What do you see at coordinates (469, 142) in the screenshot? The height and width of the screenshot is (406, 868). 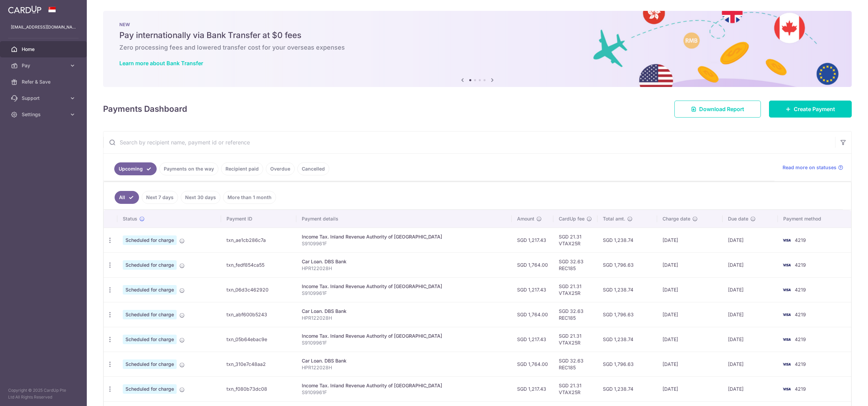 I see `input: Search by recipient name, payment id or reference` at bounding box center [469, 142].